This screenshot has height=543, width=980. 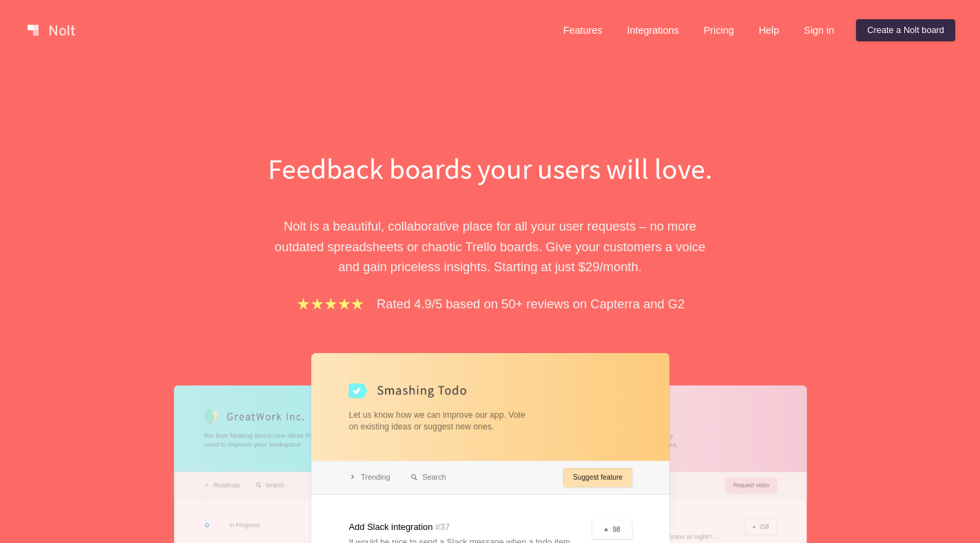 I want to click on a: Sign in, so click(x=819, y=31).